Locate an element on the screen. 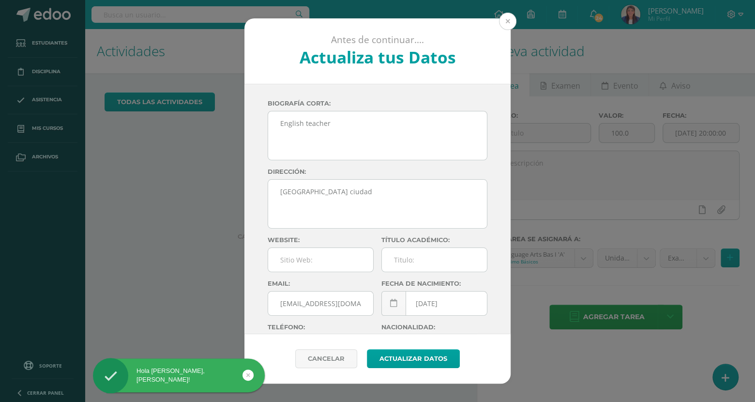 The image size is (755, 402). label: Dirección: is located at coordinates (378, 171).